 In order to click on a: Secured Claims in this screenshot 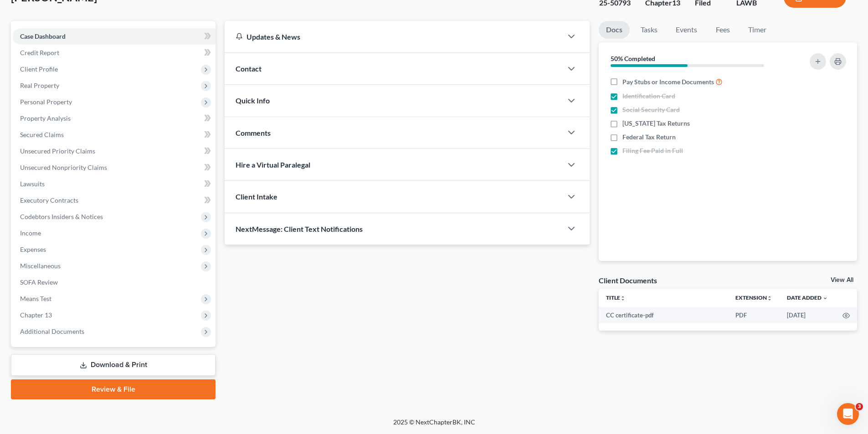, I will do `click(114, 135)`.